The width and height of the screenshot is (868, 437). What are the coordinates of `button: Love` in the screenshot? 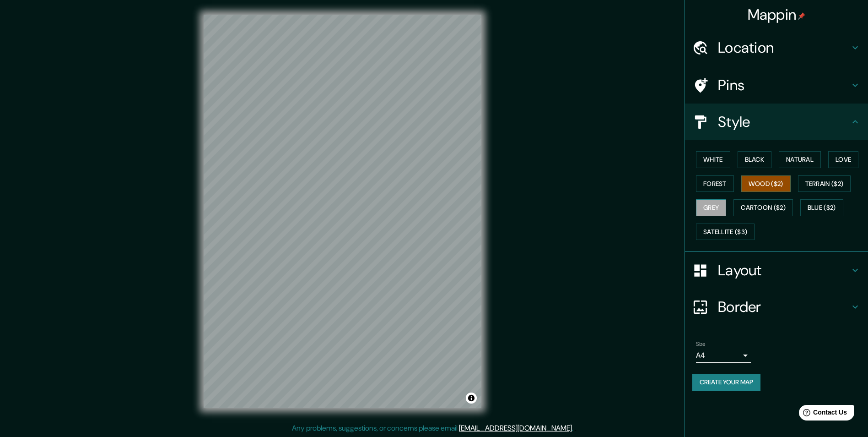 It's located at (843, 159).